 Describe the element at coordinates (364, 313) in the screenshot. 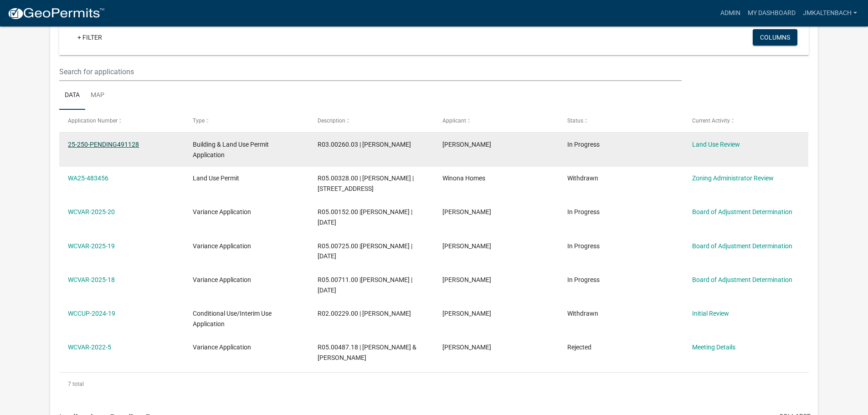

I see `span: R02.00229.00 | Brian Ruhoff` at that location.